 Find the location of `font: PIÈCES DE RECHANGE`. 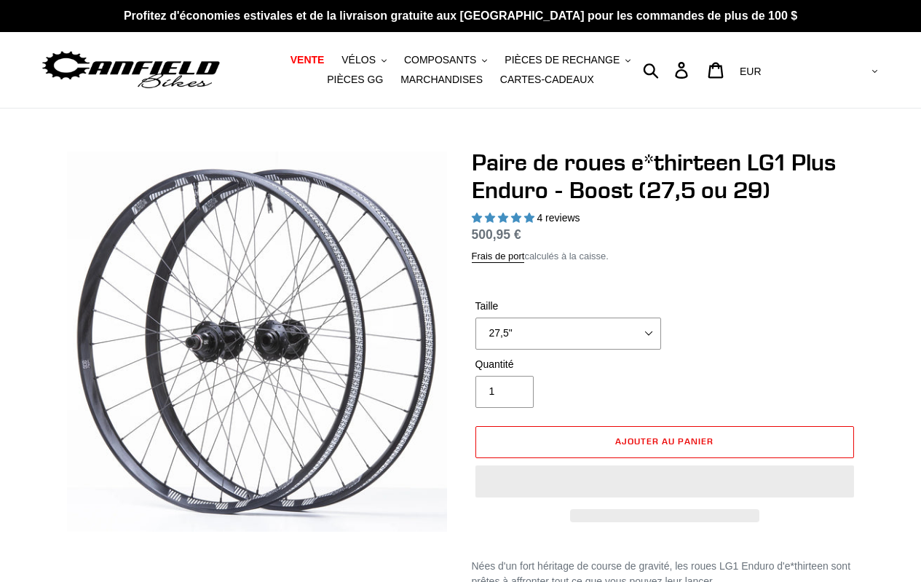

font: PIÈCES DE RECHANGE is located at coordinates (562, 60).